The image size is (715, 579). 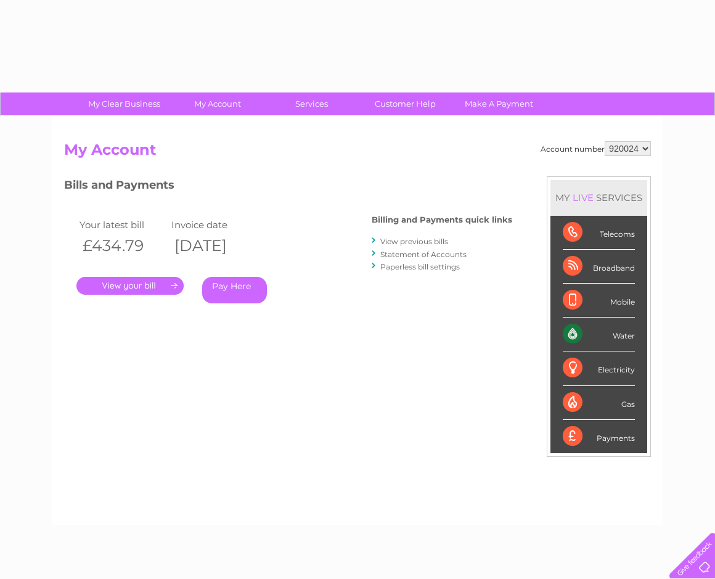 I want to click on div: Account number, so click(x=595, y=149).